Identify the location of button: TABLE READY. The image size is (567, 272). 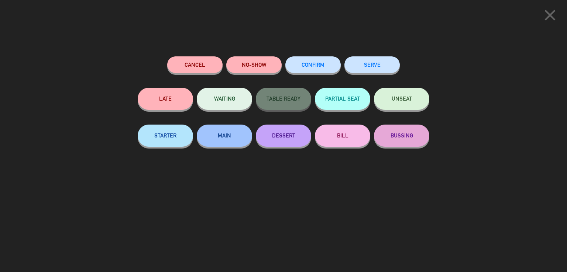
(283, 99).